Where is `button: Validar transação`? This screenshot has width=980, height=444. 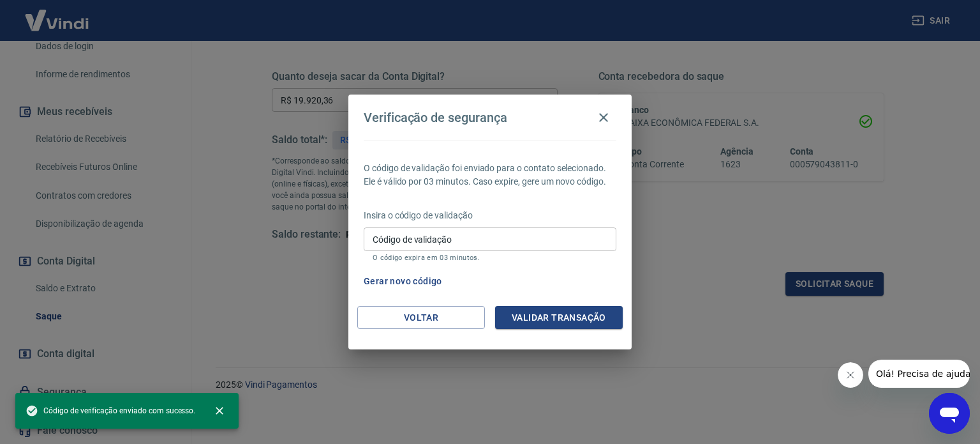 button: Validar transação is located at coordinates (559, 318).